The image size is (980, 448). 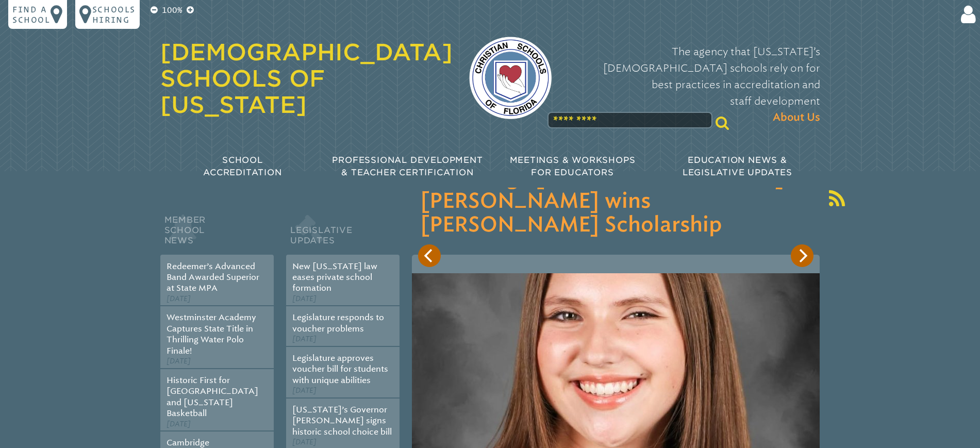 What do you see at coordinates (172, 11) in the screenshot?
I see `p: 100%` at bounding box center [172, 11].